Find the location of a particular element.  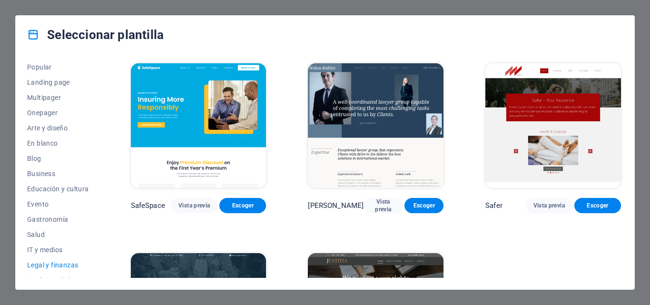

button: Legal y finanzas is located at coordinates (58, 265).